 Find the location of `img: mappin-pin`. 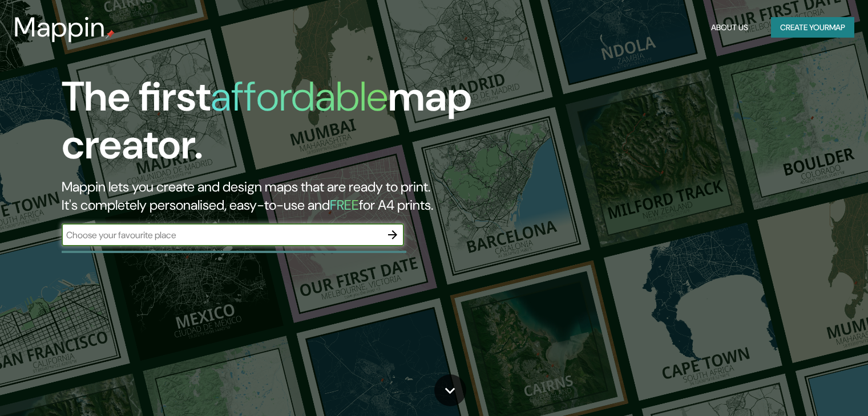

img: mappin-pin is located at coordinates (110, 34).